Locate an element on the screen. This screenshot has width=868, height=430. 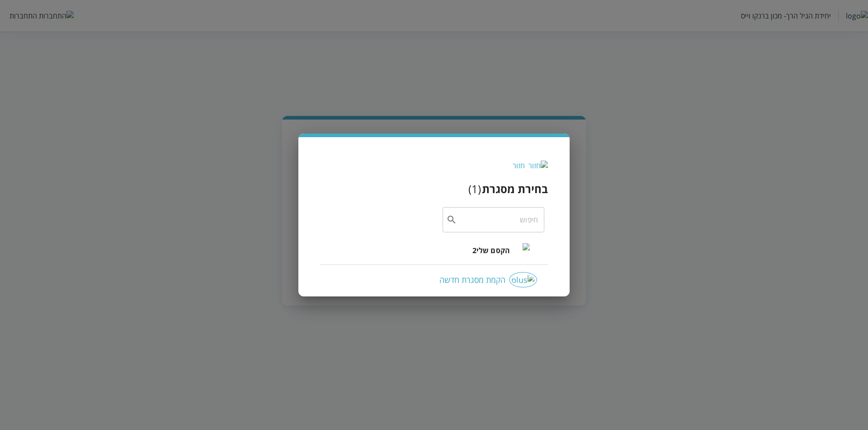
span: הקסם שלי2 is located at coordinates (491, 251).